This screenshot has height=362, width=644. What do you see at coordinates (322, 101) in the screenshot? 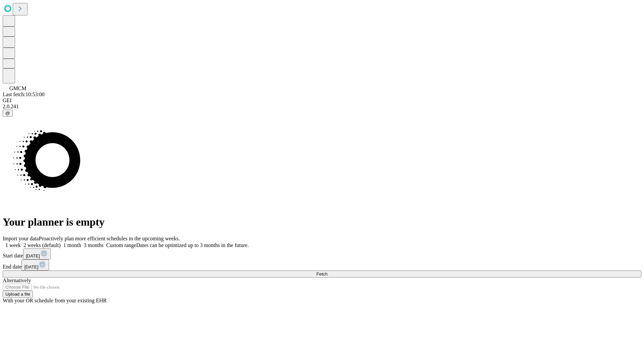
I see `div: GEI` at bounding box center [322, 101].